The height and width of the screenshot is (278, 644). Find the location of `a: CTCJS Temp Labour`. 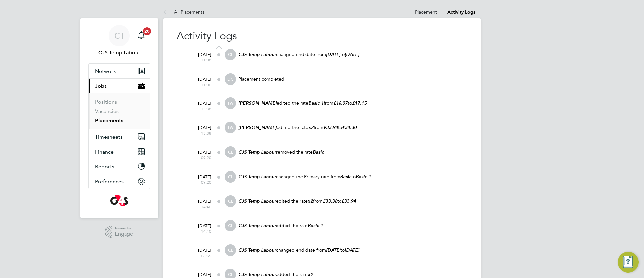

a: CTCJS Temp Labour is located at coordinates (119, 41).